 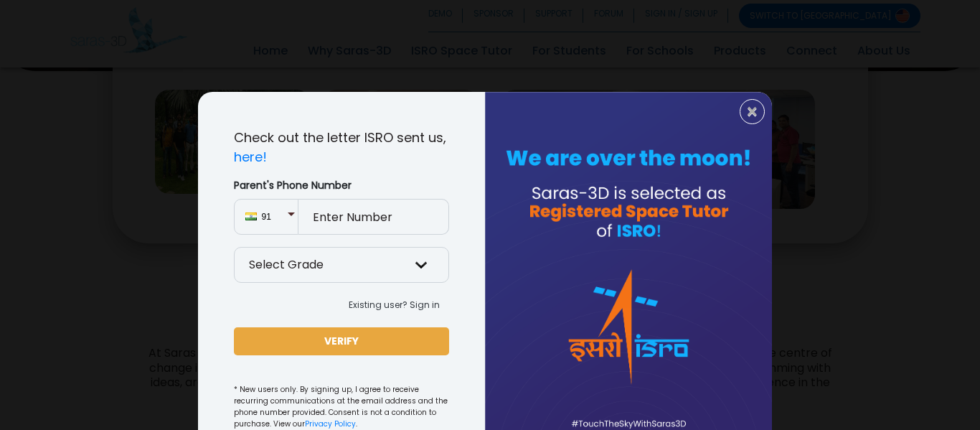 What do you see at coordinates (330, 424) in the screenshot?
I see `a: Privacy Policy` at bounding box center [330, 424].